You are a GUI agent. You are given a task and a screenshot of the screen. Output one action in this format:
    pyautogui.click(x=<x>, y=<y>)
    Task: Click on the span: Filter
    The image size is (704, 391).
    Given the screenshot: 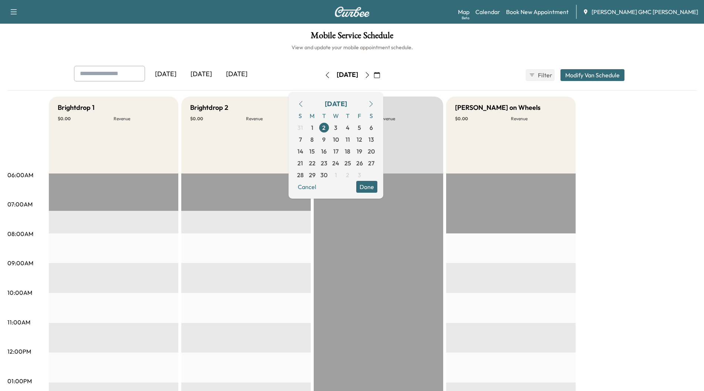 What is the action you would take?
    pyautogui.click(x=544, y=75)
    